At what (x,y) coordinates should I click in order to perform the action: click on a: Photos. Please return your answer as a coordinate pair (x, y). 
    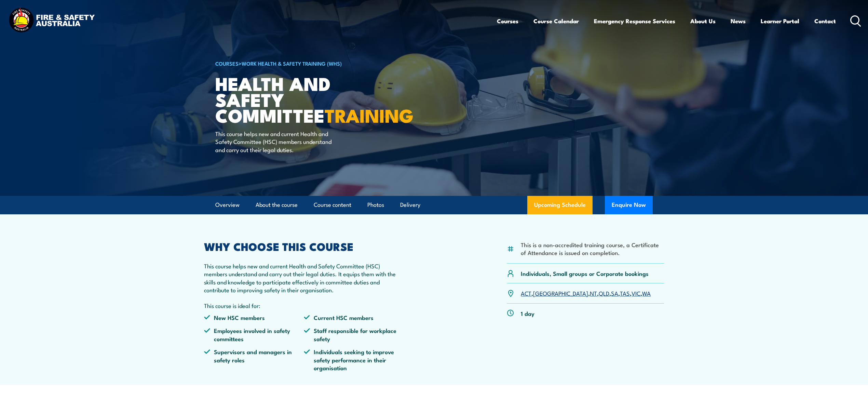
    Looking at the image, I should click on (376, 205).